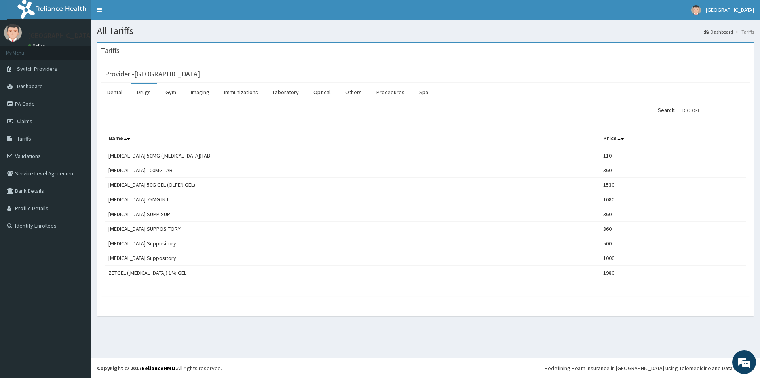  Describe the element at coordinates (25, 121) in the screenshot. I see `span: Claims` at that location.